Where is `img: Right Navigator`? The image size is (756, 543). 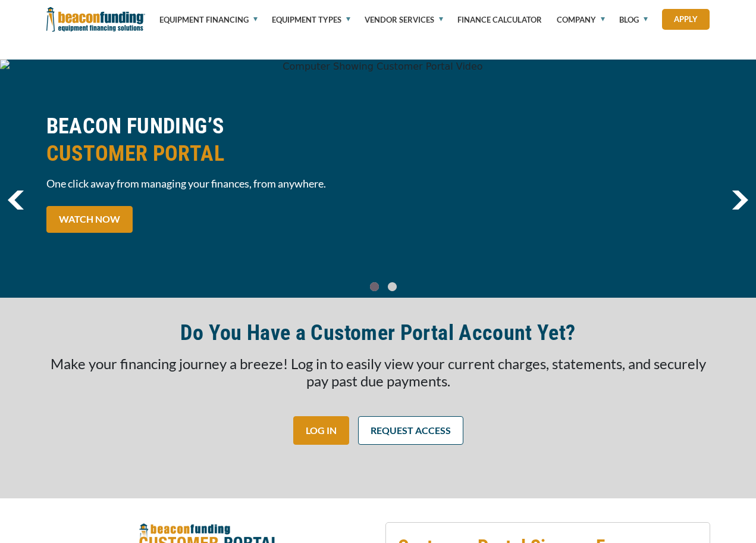 img: Right Navigator is located at coordinates (740, 200).